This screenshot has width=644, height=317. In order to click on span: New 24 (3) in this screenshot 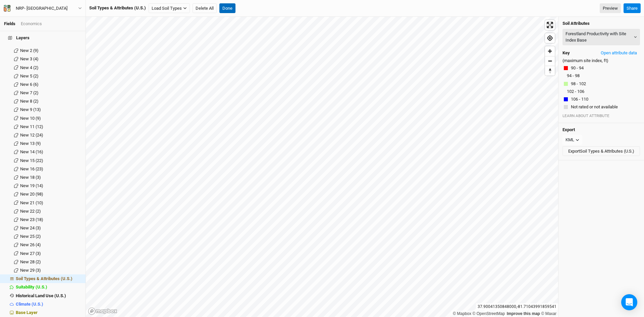, I will do `click(31, 228)`.